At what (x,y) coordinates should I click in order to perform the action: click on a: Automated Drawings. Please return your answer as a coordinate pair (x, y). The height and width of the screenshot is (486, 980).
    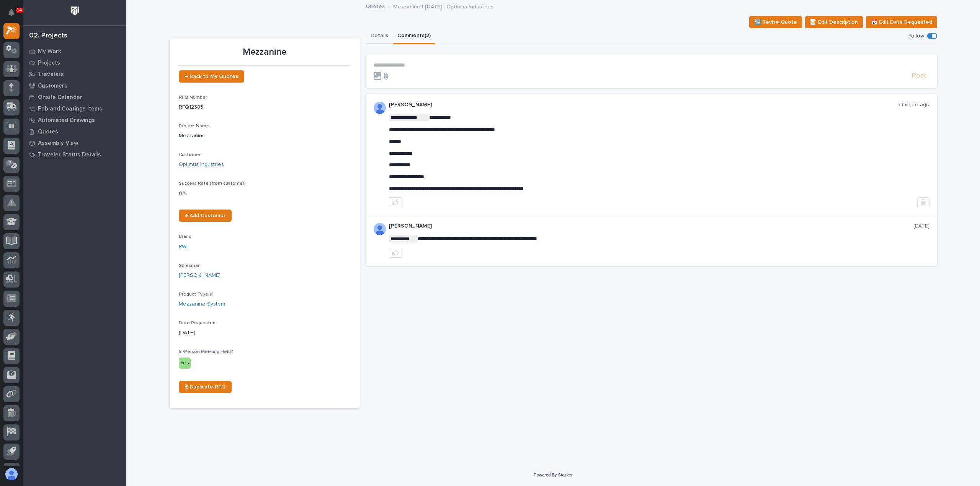
    Looking at the image, I should click on (74, 120).